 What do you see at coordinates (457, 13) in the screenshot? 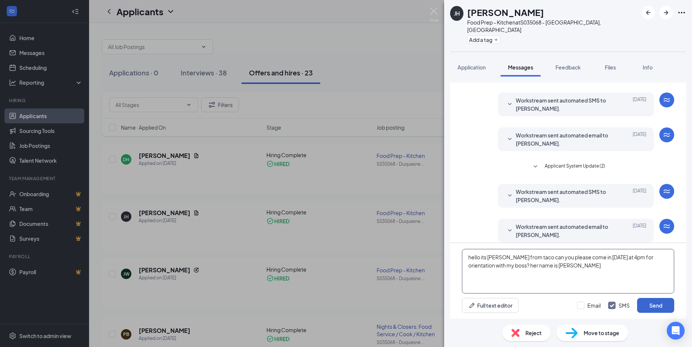
I see `div: JH` at bounding box center [457, 13].